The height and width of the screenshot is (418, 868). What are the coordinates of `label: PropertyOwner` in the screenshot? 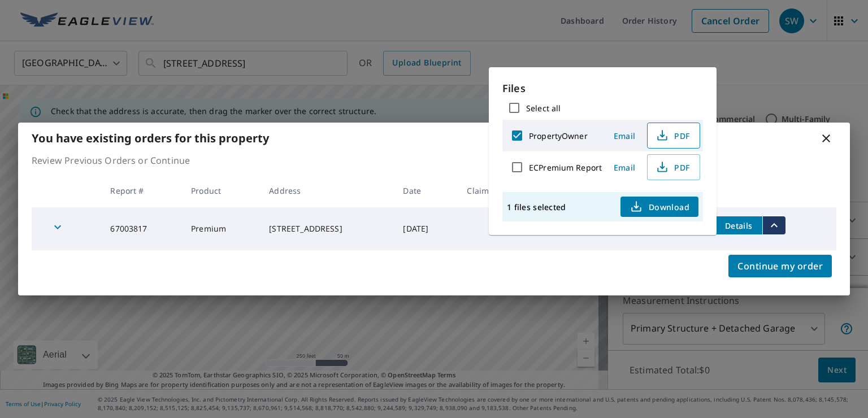 It's located at (558, 135).